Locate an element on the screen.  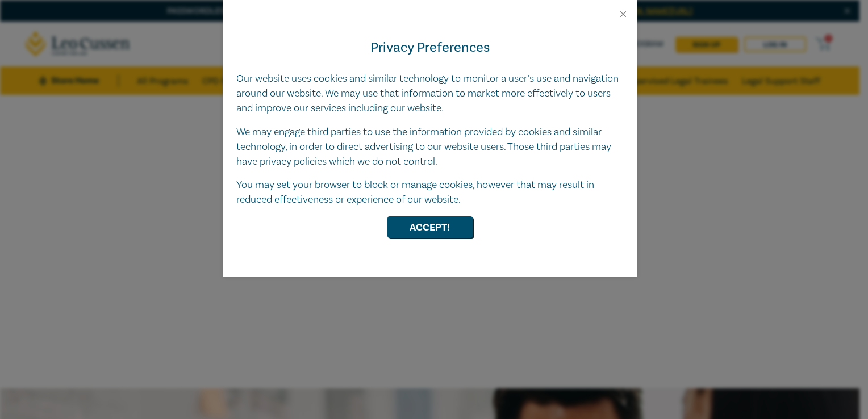
p: You may set your browser to block or manage cookies, however that may result in reduced effective... is located at coordinates (430, 193).